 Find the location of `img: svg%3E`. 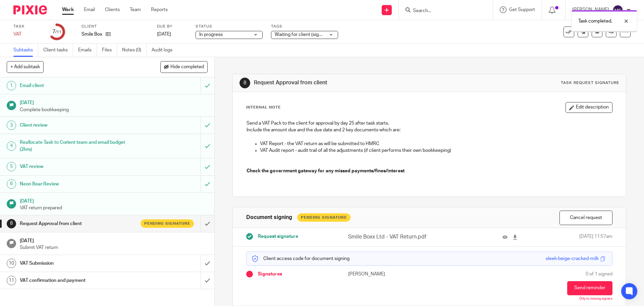

img: svg%3E is located at coordinates (618, 10).